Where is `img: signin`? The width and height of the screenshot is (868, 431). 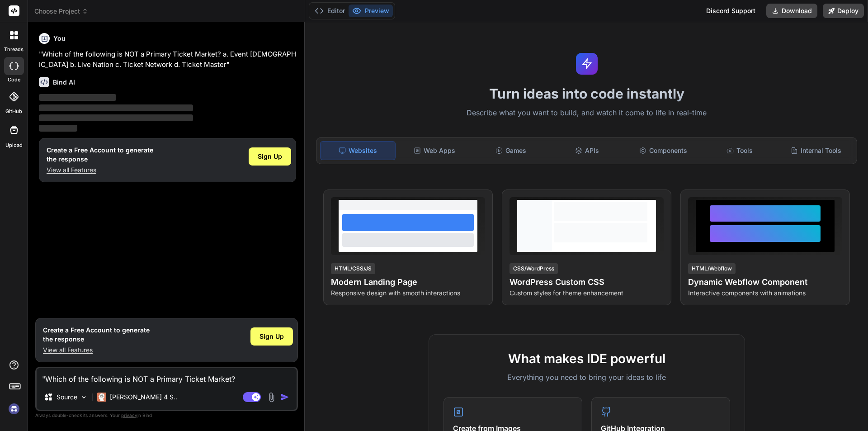
img: signin is located at coordinates (14, 409).